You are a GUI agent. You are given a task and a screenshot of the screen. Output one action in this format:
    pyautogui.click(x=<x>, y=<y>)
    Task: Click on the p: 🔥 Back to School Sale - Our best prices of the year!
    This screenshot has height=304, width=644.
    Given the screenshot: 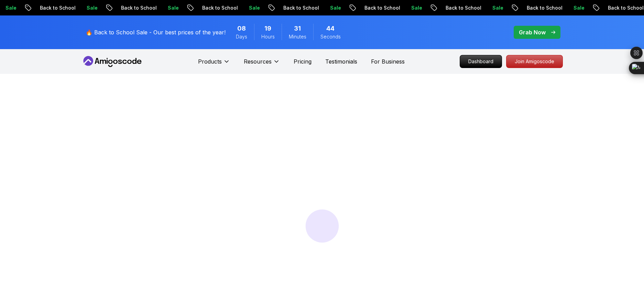 What is the action you would take?
    pyautogui.click(x=155, y=32)
    